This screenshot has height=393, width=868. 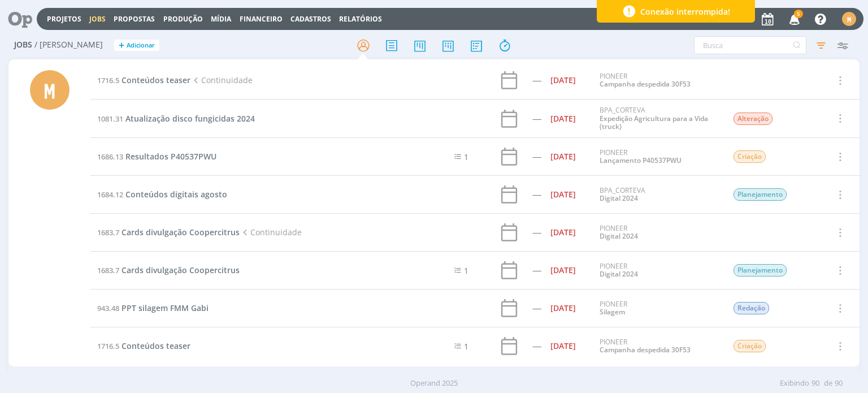 What do you see at coordinates (221, 19) in the screenshot?
I see `button: Mídia` at bounding box center [221, 19].